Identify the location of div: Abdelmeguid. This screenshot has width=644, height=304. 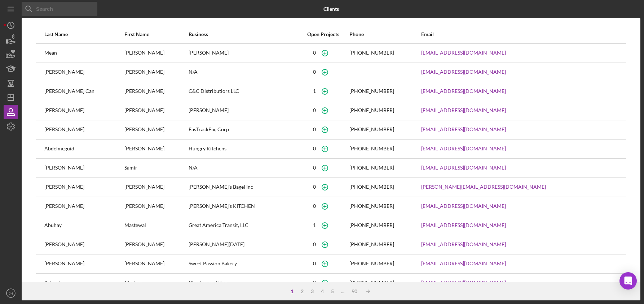
(84, 149).